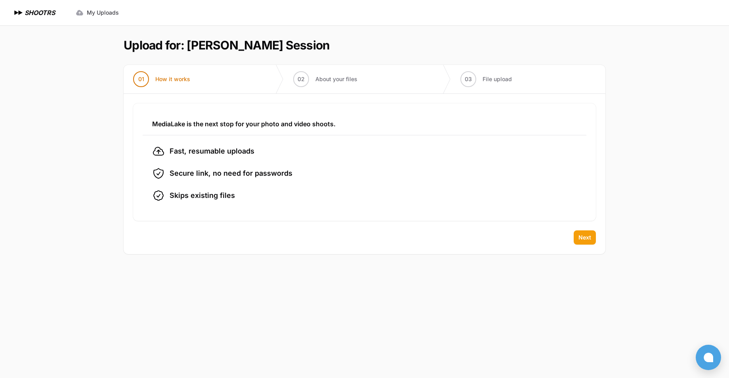 The width and height of the screenshot is (729, 378). I want to click on span: 03, so click(468, 79).